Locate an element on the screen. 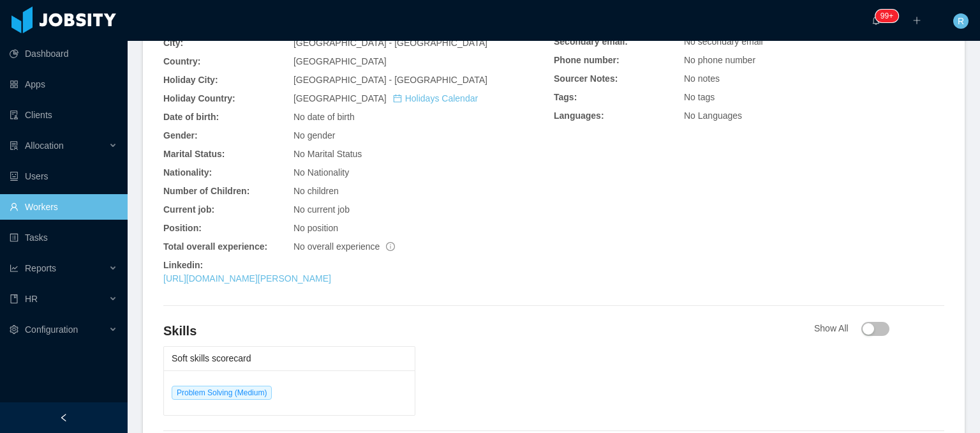  span: Problem Solving (Medium) is located at coordinates (221, 392).